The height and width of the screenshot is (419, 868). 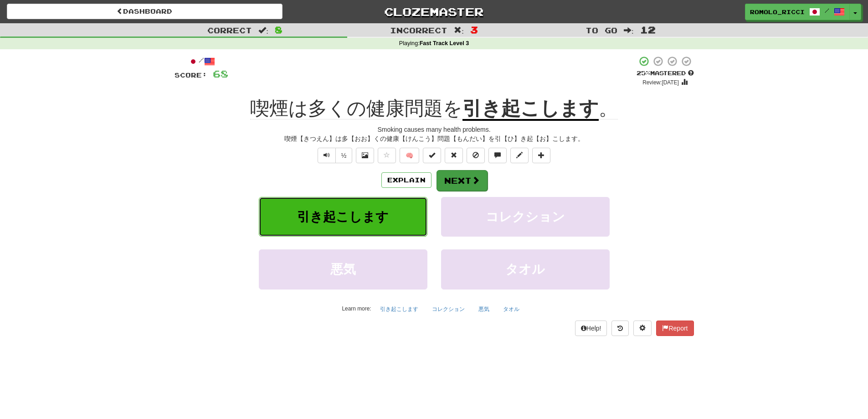 What do you see at coordinates (778, 12) in the screenshot?
I see `span: Romolo_Ricci` at bounding box center [778, 12].